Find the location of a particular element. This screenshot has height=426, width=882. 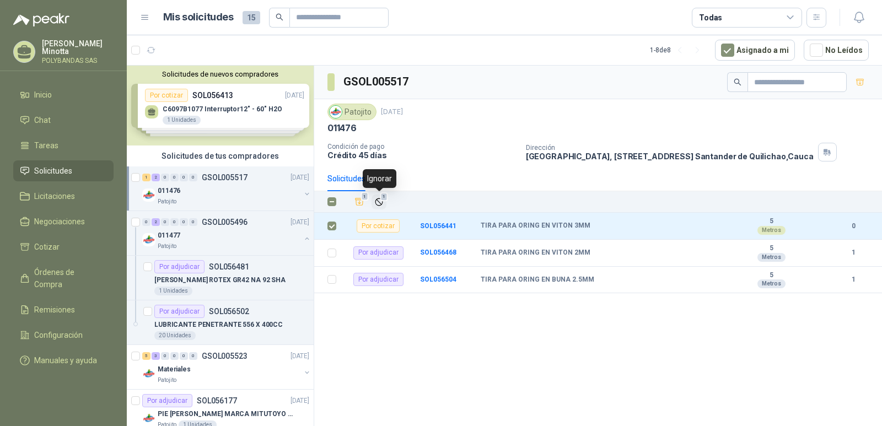

span: Configuración is located at coordinates (58, 335).